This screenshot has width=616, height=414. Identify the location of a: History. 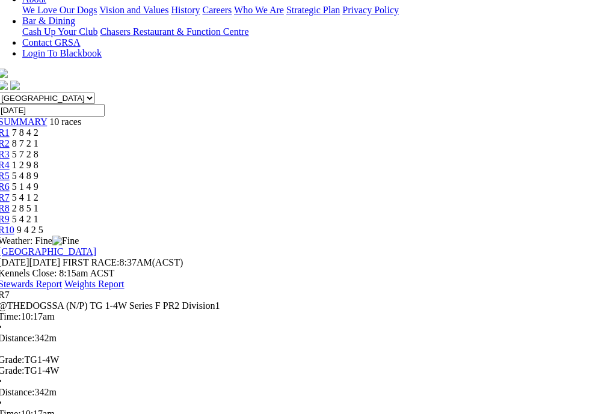
(185, 10).